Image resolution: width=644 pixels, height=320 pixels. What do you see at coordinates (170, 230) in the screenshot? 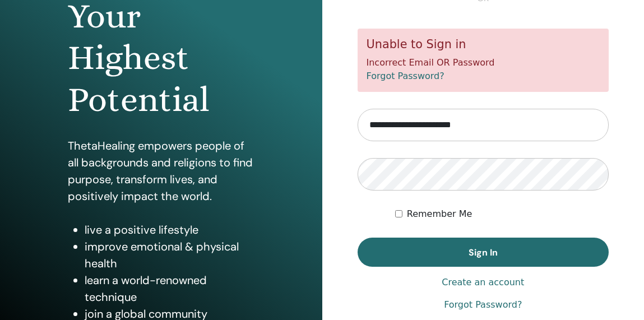
I see `li: live a positive lifestyle` at bounding box center [170, 230].